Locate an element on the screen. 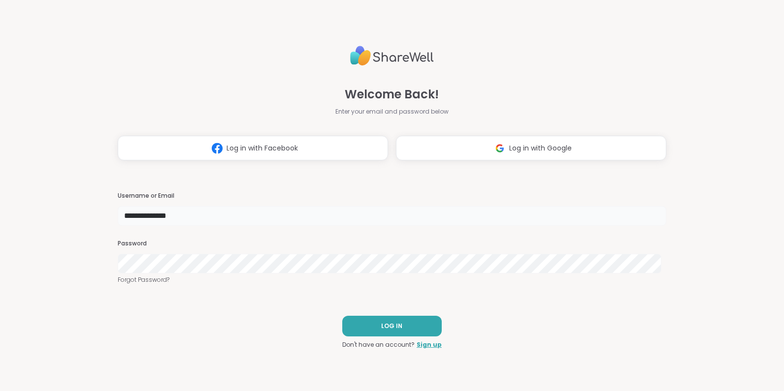 The height and width of the screenshot is (391, 784). span: Don't have an account? is located at coordinates (378, 345).